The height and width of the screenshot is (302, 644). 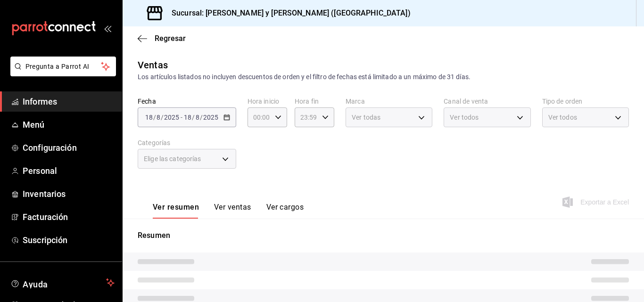 I want to click on font: Pregunta a Parrot AI, so click(x=57, y=67).